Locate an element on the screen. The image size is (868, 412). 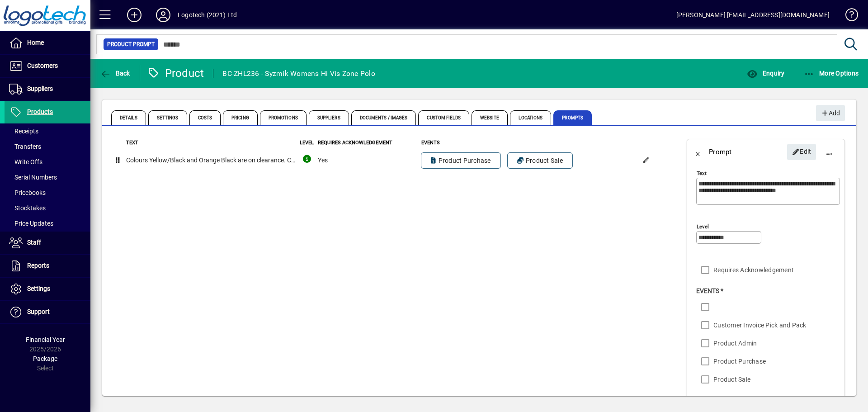
span: Price Updates is located at coordinates (31, 223).